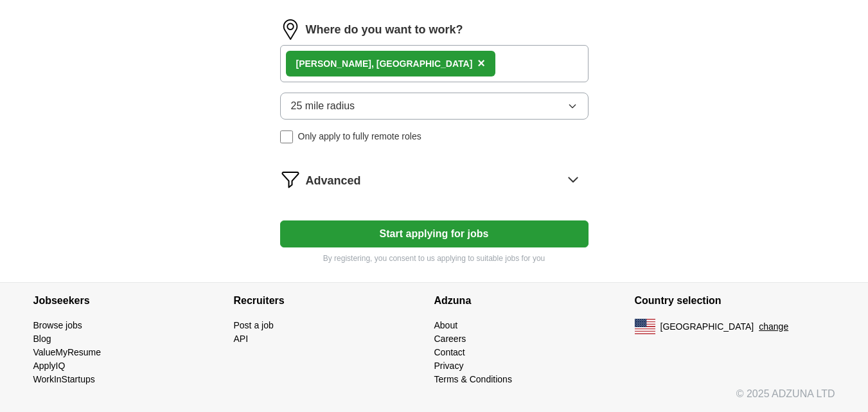 The width and height of the screenshot is (868, 412). Describe the element at coordinates (50, 366) in the screenshot. I see `a: ApplyIQ` at that location.